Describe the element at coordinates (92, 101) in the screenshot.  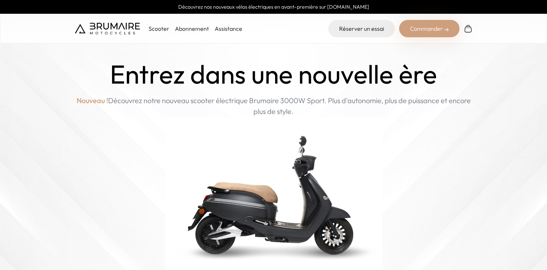
I see `span: Nouveau !` at that location.